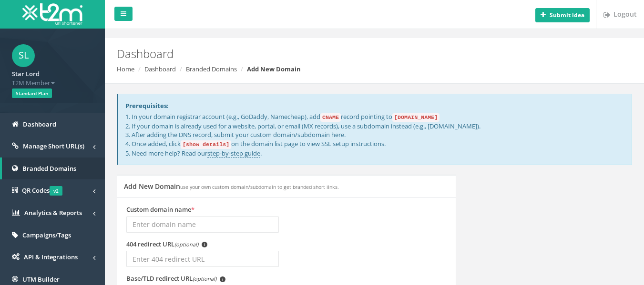 The width and height of the screenshot is (644, 285). I want to click on strong: Prerequisites:, so click(147, 106).